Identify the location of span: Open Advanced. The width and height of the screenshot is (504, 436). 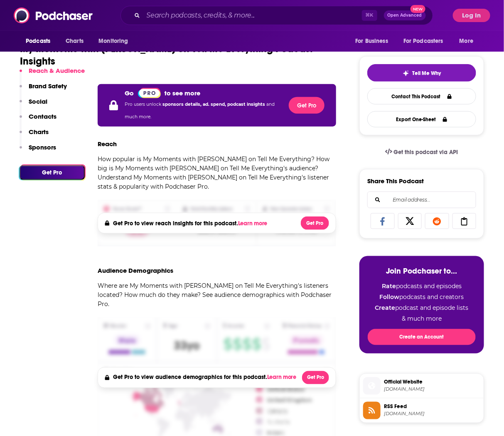
(405, 16).